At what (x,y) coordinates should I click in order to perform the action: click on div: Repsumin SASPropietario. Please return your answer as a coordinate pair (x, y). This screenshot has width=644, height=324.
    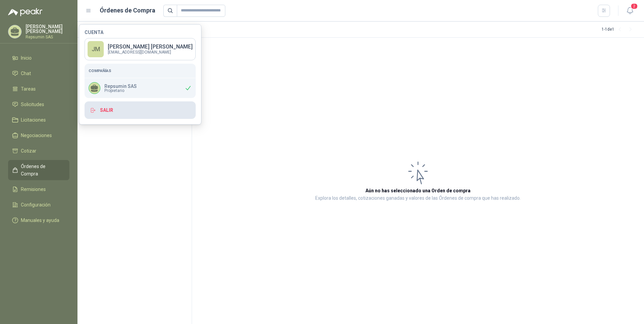
    Looking at the image, I should click on (140, 88).